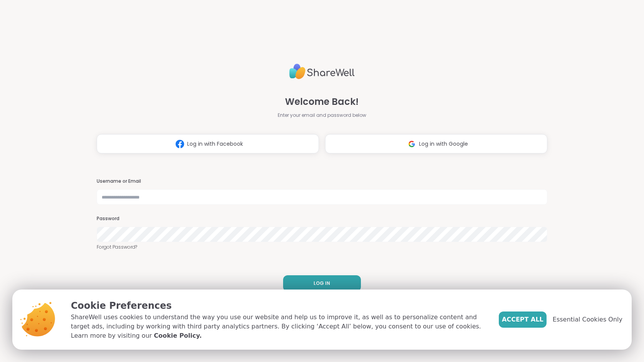 The height and width of the screenshot is (362, 644). Describe the element at coordinates (523, 319) in the screenshot. I see `span: Accept All` at that location.